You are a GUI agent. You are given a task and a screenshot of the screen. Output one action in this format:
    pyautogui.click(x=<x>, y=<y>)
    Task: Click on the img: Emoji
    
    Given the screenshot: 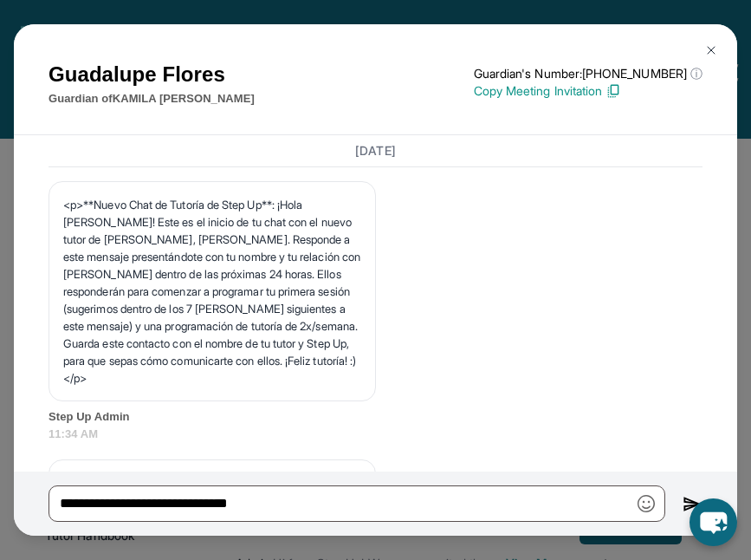 What is the action you would take?
    pyautogui.click(x=647, y=504)
    